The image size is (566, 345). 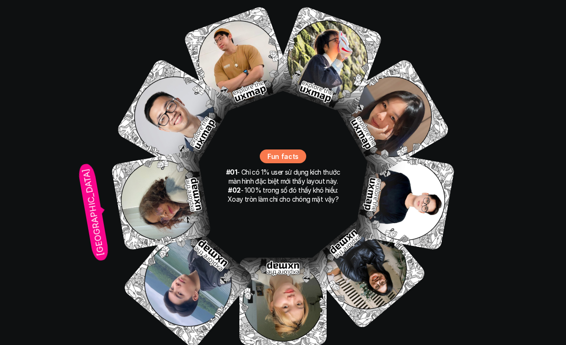 I want to click on strong: #01, so click(x=231, y=172).